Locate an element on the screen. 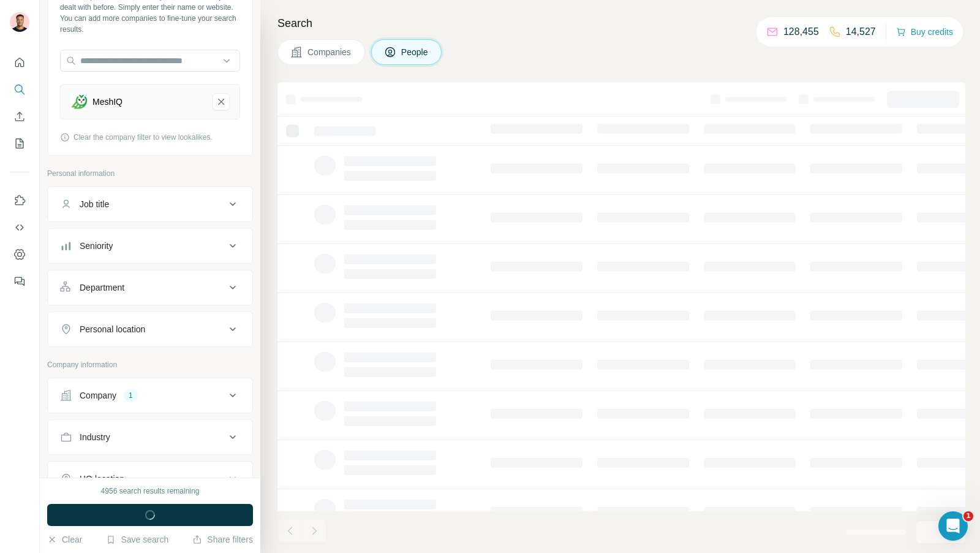 The width and height of the screenshot is (980, 553). span: 1 is located at coordinates (968, 516).